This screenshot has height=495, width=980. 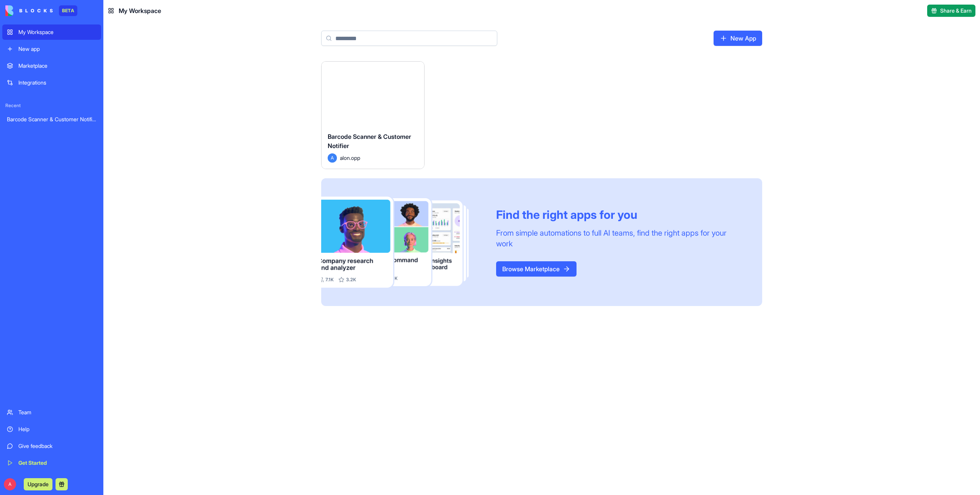 I want to click on span: My Workspace, so click(x=140, y=11).